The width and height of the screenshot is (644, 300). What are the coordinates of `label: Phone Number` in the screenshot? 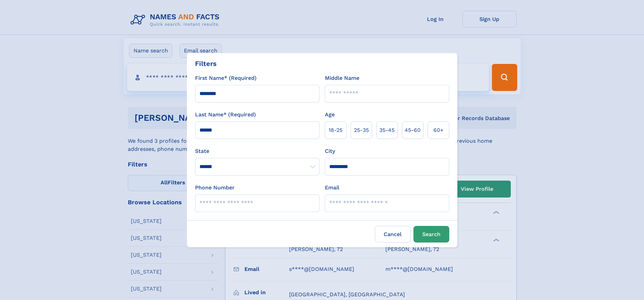 It's located at (215, 188).